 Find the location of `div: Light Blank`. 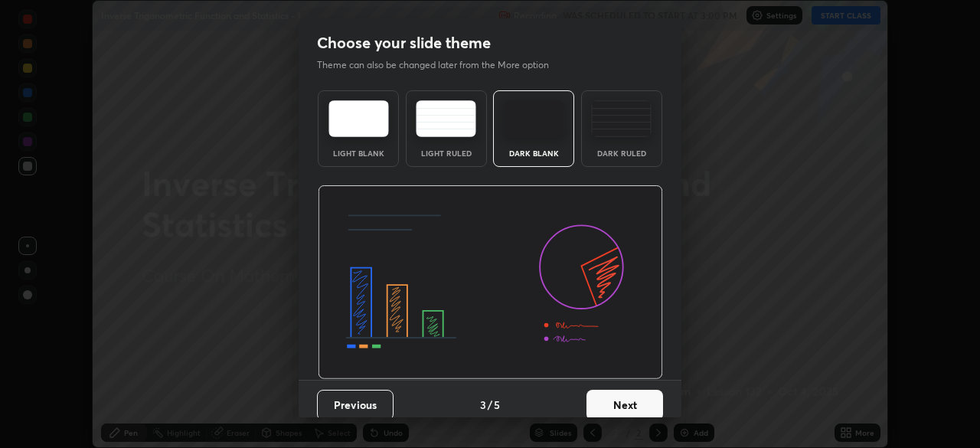

div: Light Blank is located at coordinates (358, 153).